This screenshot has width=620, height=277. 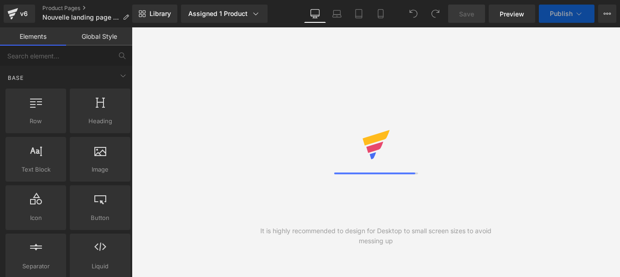 I want to click on a: Laptop, so click(x=337, y=14).